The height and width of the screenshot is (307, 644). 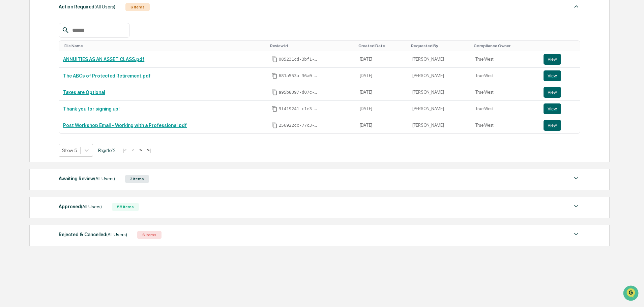 I want to click on a: 🔎Data Lookup, so click(x=25, y=101).